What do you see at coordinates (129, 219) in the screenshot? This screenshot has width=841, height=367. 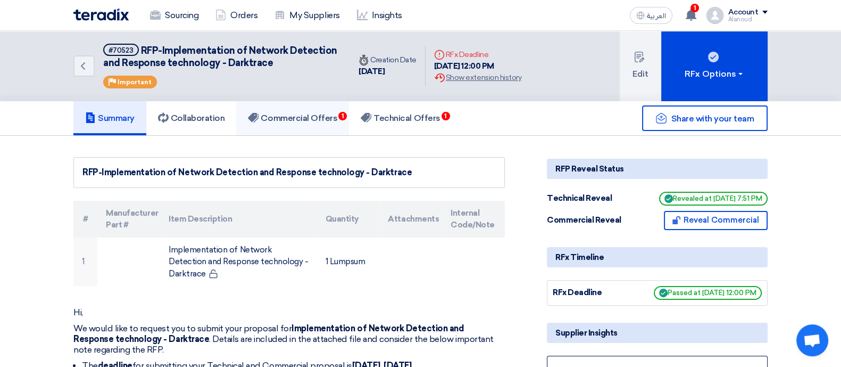 I see `th: Manufacturer Part #` at bounding box center [129, 219].